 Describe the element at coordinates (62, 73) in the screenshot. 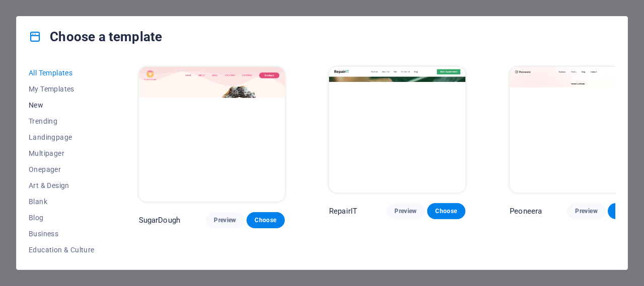

I see `button: All Templates` at that location.